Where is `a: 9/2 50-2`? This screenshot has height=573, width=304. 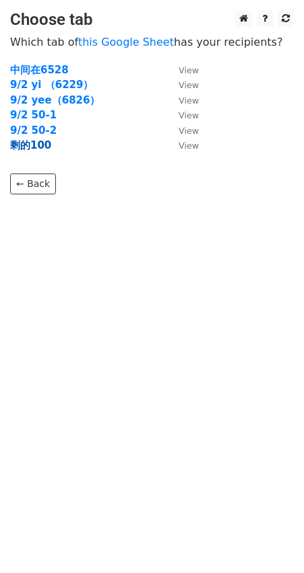 a: 9/2 50-2 is located at coordinates (33, 131).